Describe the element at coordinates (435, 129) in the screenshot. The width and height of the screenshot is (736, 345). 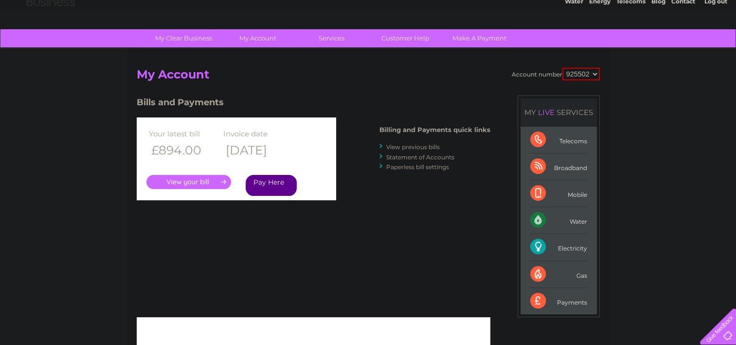
I see `h4: Billing and Payments quick links` at that location.